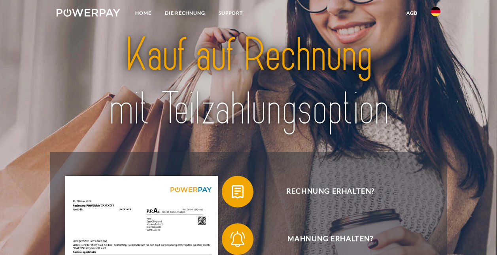 The width and height of the screenshot is (497, 255). I want to click on img: logo-powerpay-white.svg, so click(88, 13).